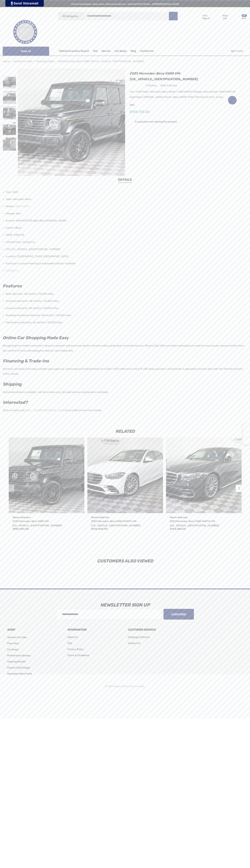 Image resolution: width=250 pixels, height=868 pixels. Describe the element at coordinates (75, 649) in the screenshot. I see `a: Privacy Policy` at that location.